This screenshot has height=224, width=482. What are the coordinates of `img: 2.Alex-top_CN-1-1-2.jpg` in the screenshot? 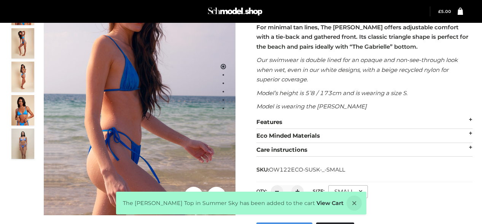 It's located at (23, 110).